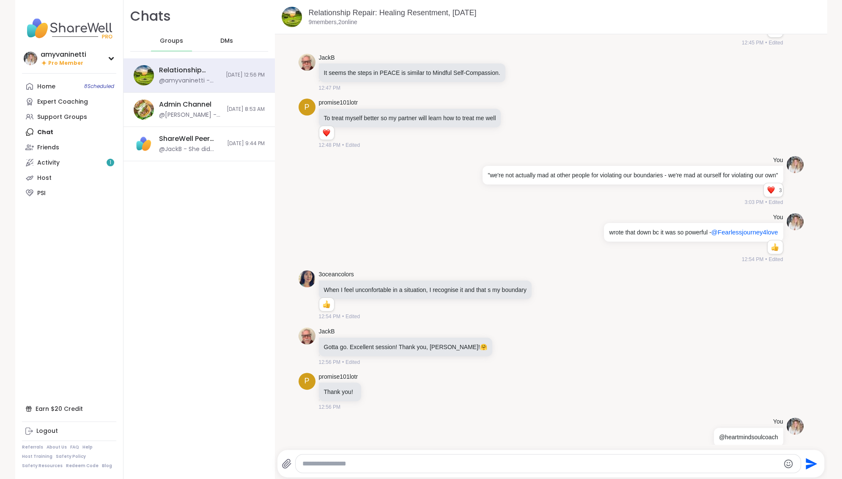 The height and width of the screenshot is (479, 842). Describe the element at coordinates (144, 144) in the screenshot. I see `img: ShareWell Peer Council` at that location.